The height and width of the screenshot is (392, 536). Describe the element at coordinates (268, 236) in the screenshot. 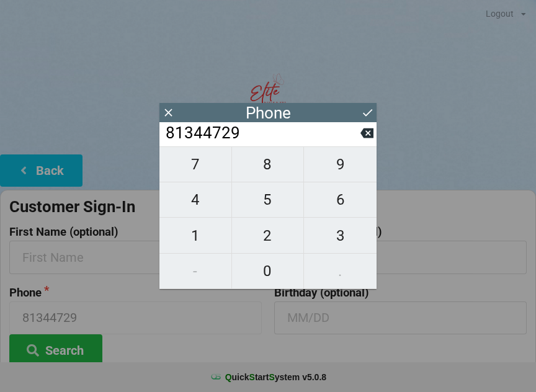

I see `span: 2` at that location.